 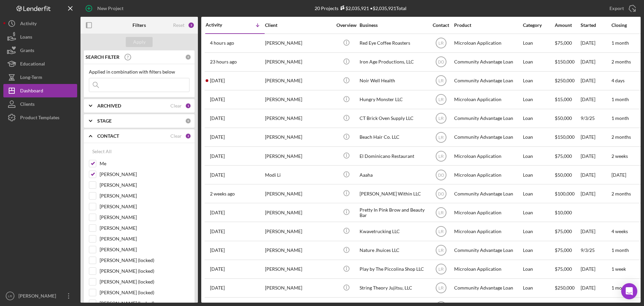 What do you see at coordinates (217, 175) in the screenshot?
I see `time: 2025-09-23 01:33` at bounding box center [217, 175].